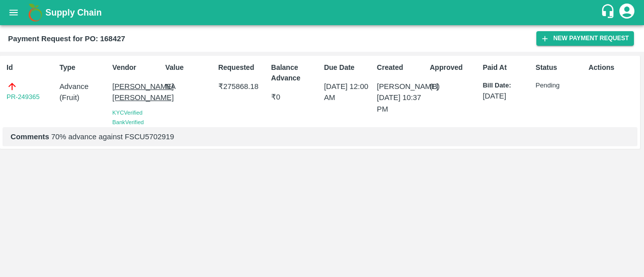 Image resolution: width=644 pixels, height=277 pixels. Describe the element at coordinates (507, 86) in the screenshot. I see `p: Bill Date:` at that location.